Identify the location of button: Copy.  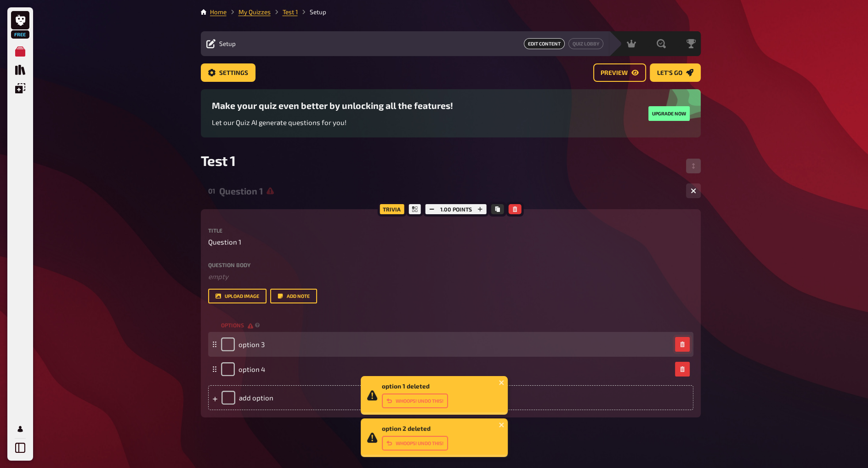
(498, 209).